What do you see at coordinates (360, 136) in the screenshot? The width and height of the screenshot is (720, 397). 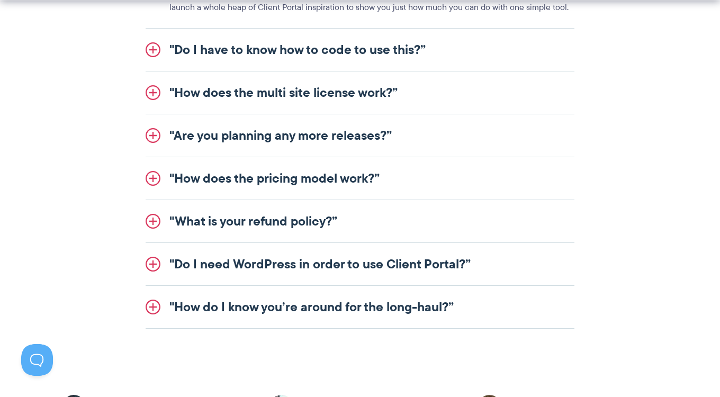 I see `a: "Are you planning any more releases?”` at bounding box center [360, 136].